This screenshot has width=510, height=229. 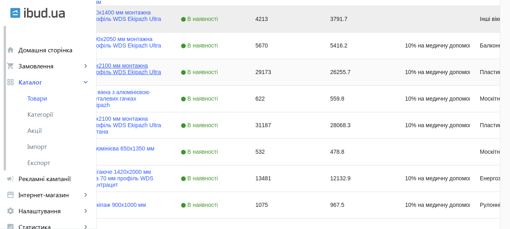 What do you see at coordinates (283, 19) in the screenshot?
I see `div: 4213` at bounding box center [283, 19].